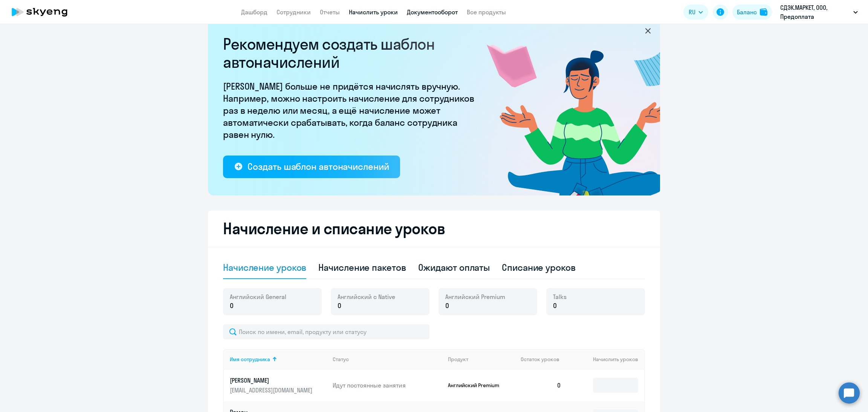  I want to click on div: Остаток уроков, so click(544, 359).